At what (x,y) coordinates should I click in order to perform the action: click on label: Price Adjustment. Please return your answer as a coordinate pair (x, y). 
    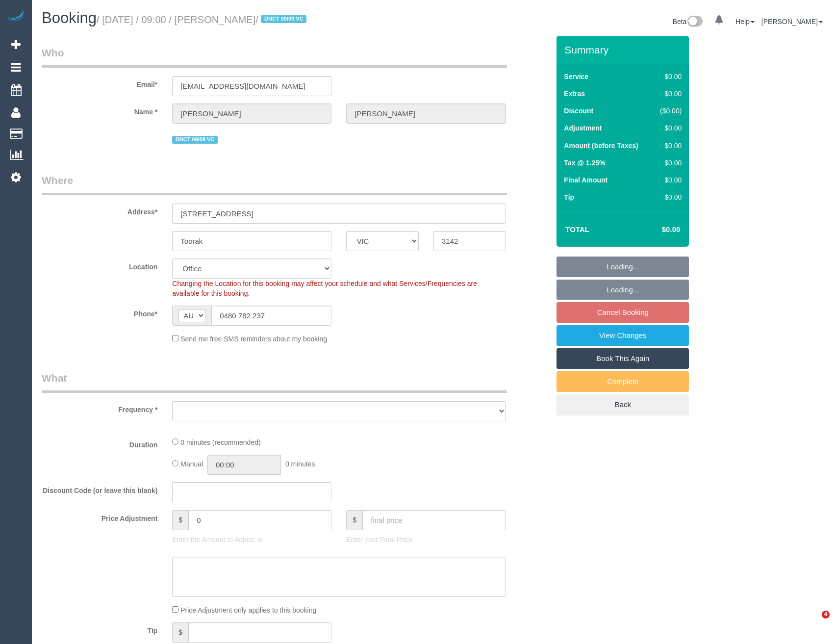
    Looking at the image, I should click on (99, 516).